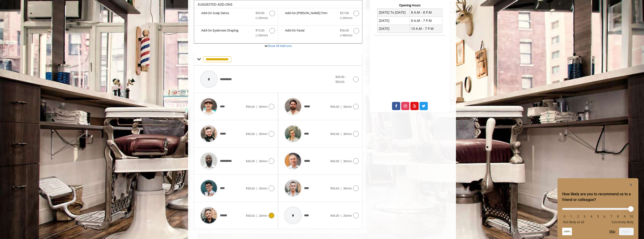 The image size is (644, 239). Describe the element at coordinates (279, 46) in the screenshot. I see `a: Show All Add-ons` at that location.